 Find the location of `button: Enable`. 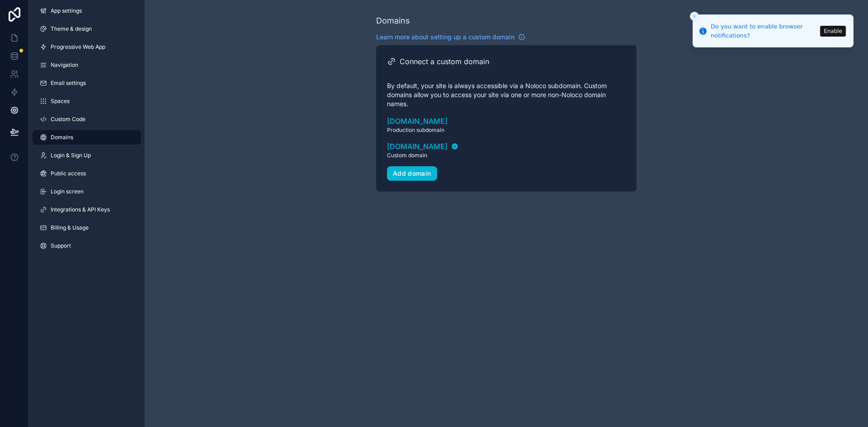

button: Enable is located at coordinates (833, 31).